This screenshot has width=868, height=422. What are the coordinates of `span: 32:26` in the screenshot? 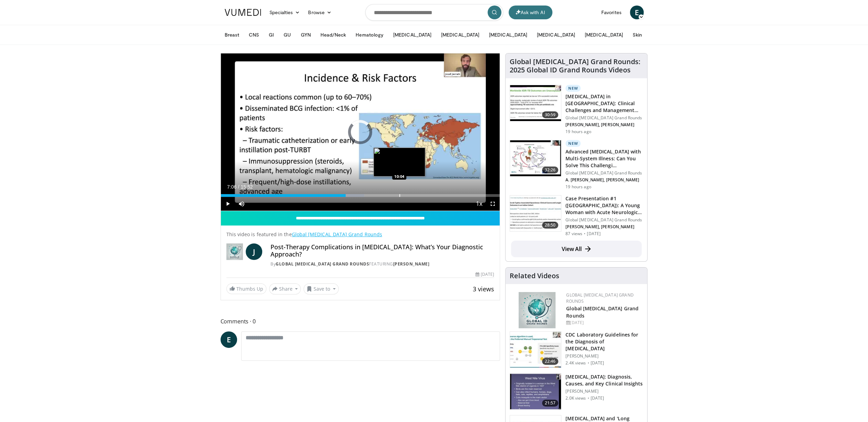 It's located at (550, 170).